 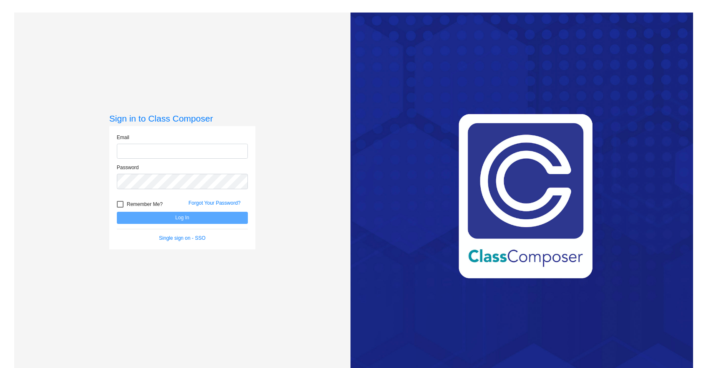 What do you see at coordinates (123, 137) in the screenshot?
I see `label: Email` at bounding box center [123, 137].